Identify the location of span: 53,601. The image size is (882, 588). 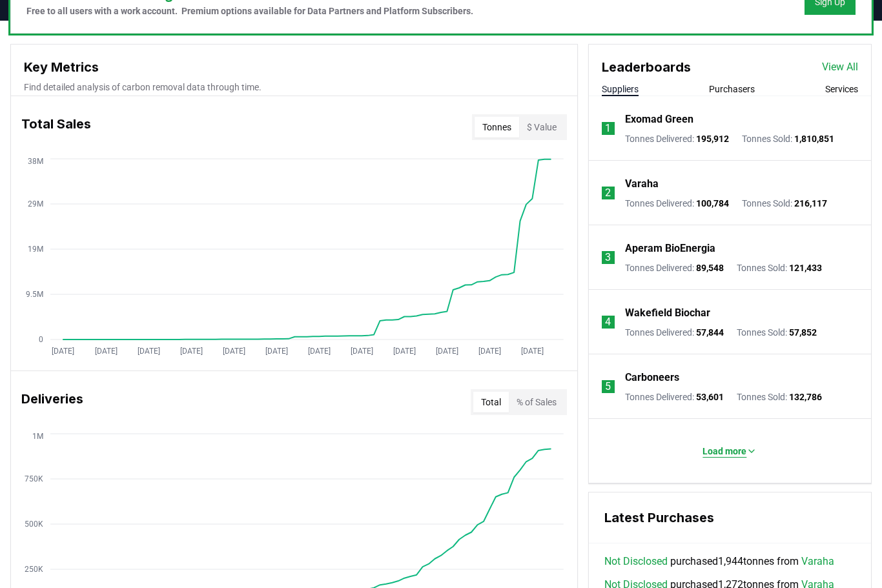
(710, 397).